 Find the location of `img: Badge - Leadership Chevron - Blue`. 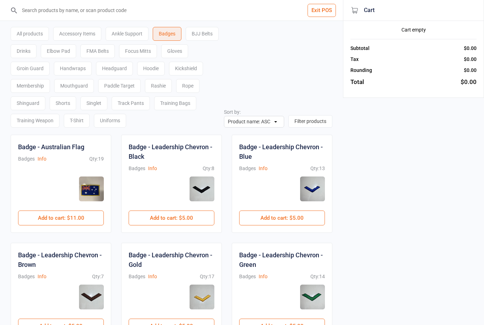

img: Badge - Leadership Chevron - Blue is located at coordinates (313, 189).